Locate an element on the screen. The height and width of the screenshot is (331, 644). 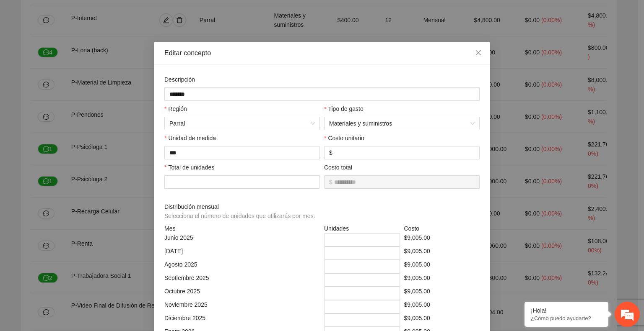
label: Tipo de gasto is located at coordinates (344, 109).